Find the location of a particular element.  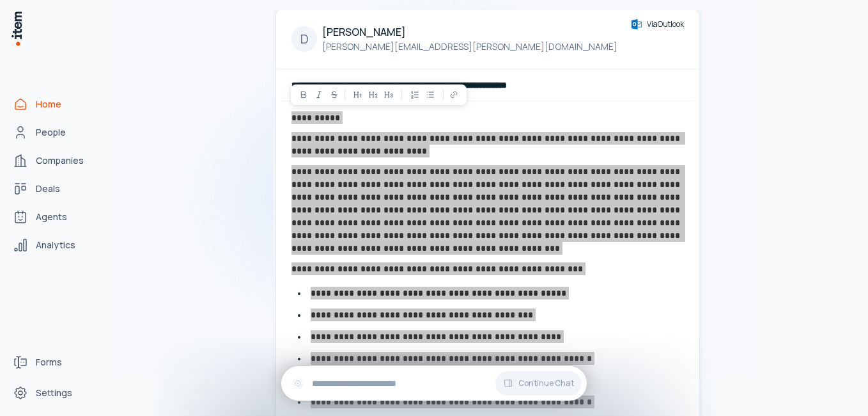

a: Agents is located at coordinates (56, 217).